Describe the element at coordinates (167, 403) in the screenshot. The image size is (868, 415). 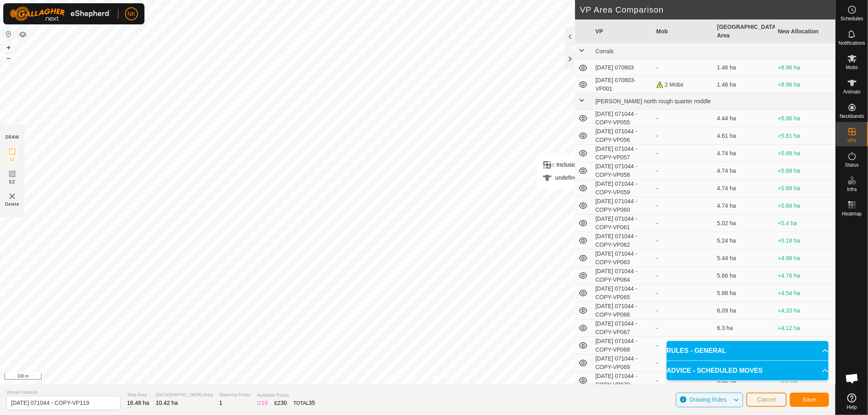
I see `span: 10.42 ha` at that location.